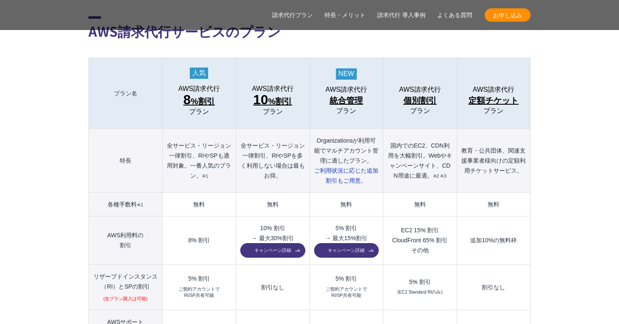 Image resolution: width=619 pixels, height=324 pixels. I want to click on th: 各種手数料, so click(126, 204).